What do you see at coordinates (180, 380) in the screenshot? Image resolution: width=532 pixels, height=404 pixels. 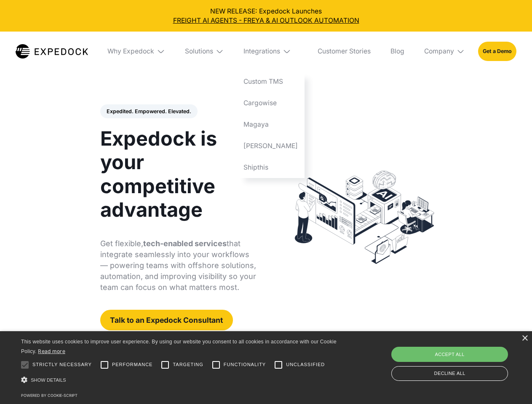 I see `div: Show details` at bounding box center [180, 380].